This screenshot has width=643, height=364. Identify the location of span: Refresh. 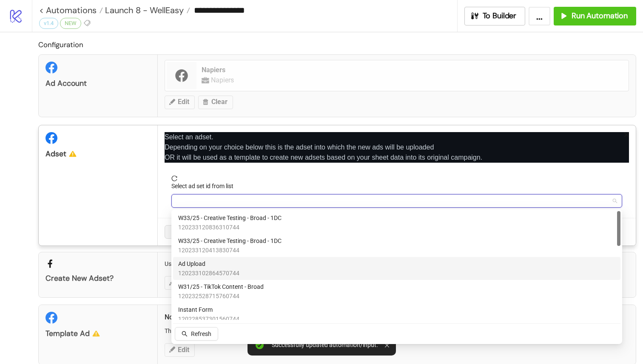
(201, 334).